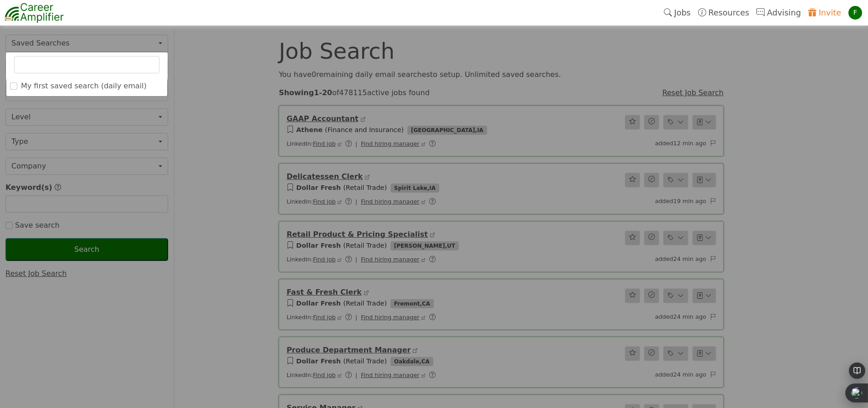 The image size is (868, 408). I want to click on a: Jobs, so click(677, 13).